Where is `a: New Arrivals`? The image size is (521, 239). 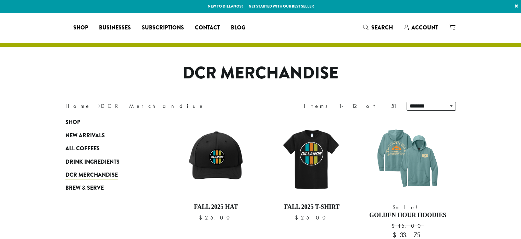
a: New Arrivals is located at coordinates (106, 136).